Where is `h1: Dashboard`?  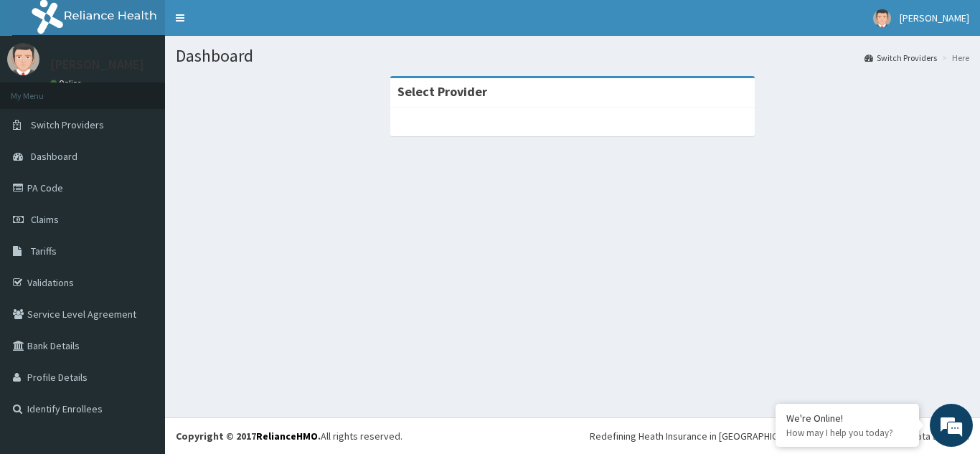
h1: Dashboard is located at coordinates (572, 56).